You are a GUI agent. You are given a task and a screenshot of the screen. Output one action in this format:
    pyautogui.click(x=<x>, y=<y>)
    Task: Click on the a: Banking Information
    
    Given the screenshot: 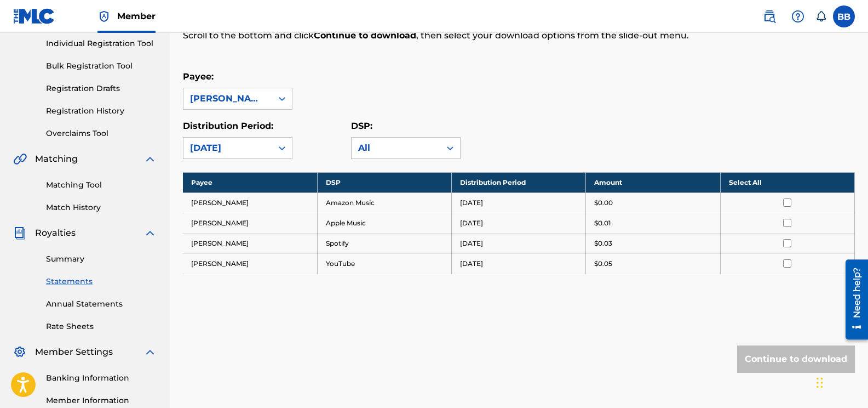 What is the action you would take?
    pyautogui.click(x=101, y=377)
    